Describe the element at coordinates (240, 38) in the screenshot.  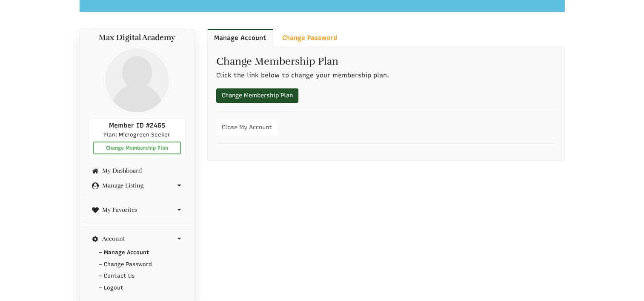
I see `a: Manage Account` at that location.